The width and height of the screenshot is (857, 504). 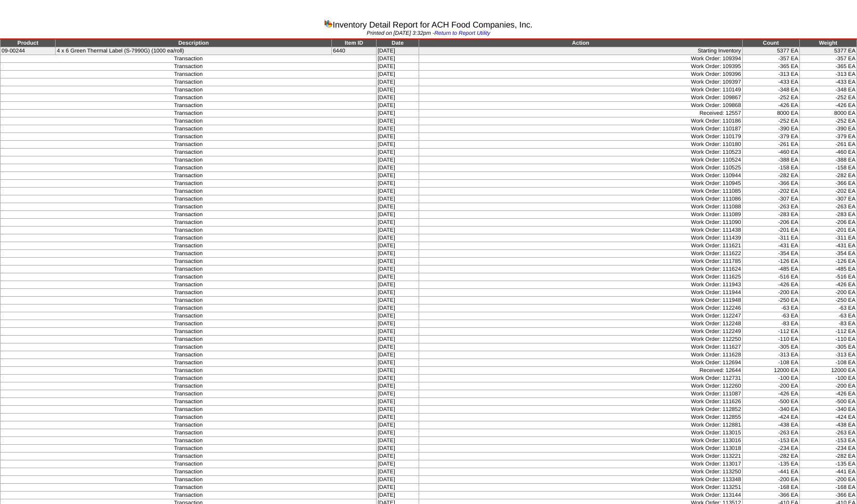 I want to click on td: -201 EA, so click(x=771, y=230).